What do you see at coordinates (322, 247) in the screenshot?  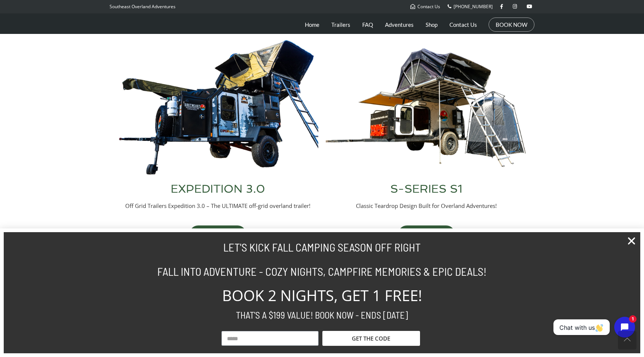 I see `h2: LET'S KICK FALL CAMPING SEASON OFF RIGHT` at bounding box center [322, 247].